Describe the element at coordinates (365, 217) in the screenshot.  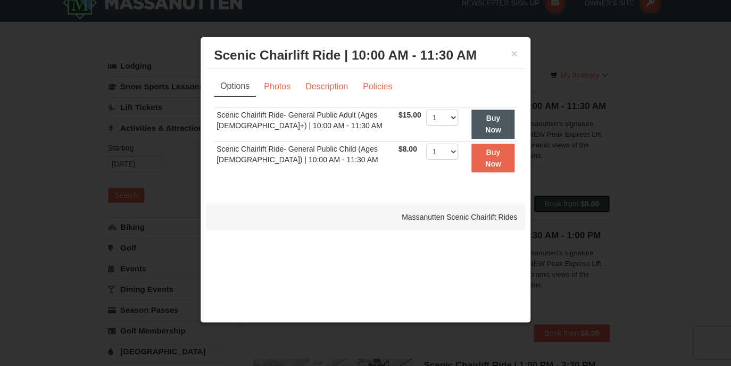
I see `div: Massanutten Scenic Chairlift Rides` at that location.